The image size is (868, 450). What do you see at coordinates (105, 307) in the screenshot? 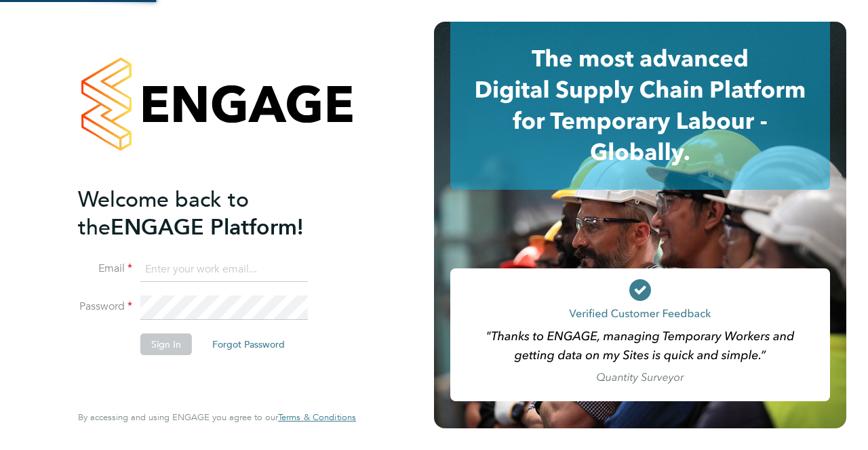
I see `label: Password` at bounding box center [105, 307].